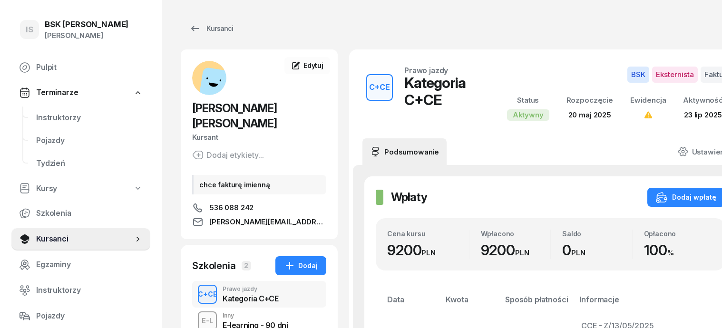 The height and width of the screenshot is (328, 722). What do you see at coordinates (259, 185) in the screenshot?
I see `div: chce fakturę imienną` at bounding box center [259, 185].